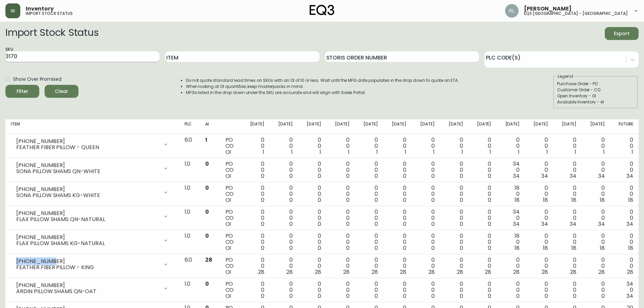 Image resolution: width=644 pixels, height=308 pixels. I want to click on div: Filter, so click(22, 91).